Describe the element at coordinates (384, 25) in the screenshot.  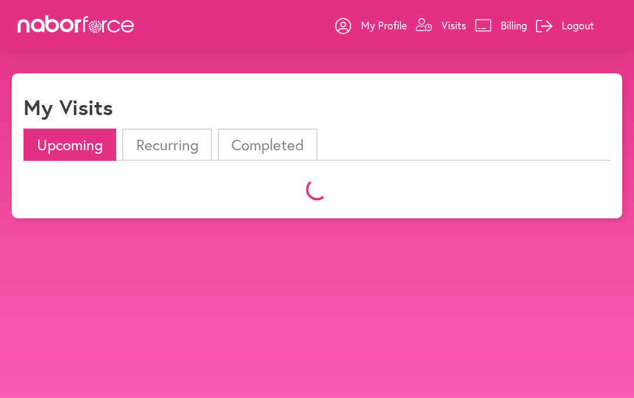
I see `p: My Profile` at that location.